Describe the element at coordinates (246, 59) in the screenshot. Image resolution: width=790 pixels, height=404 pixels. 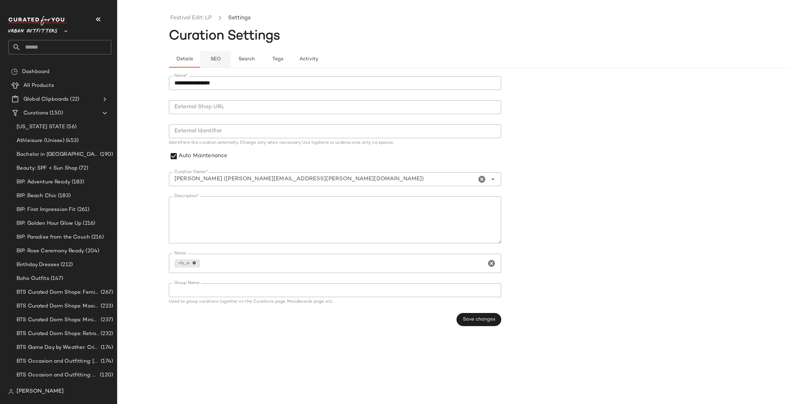
I see `span: Search` at that location.